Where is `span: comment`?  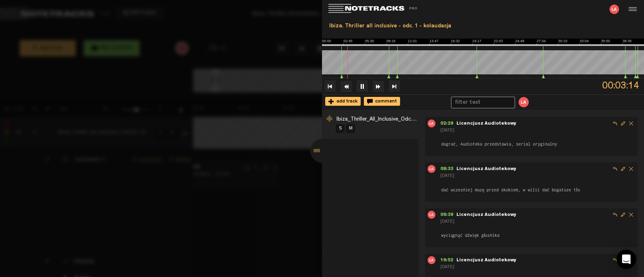
span: comment is located at coordinates (385, 102).